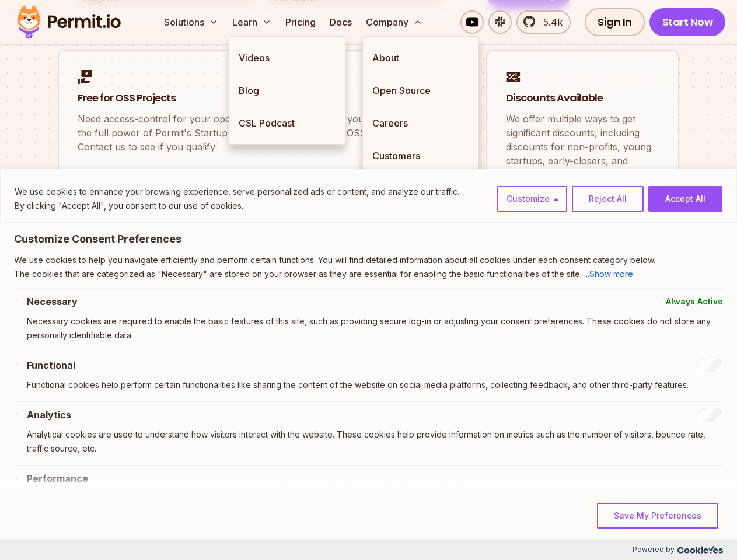  What do you see at coordinates (97, 239) in the screenshot?
I see `span: Customize Consent Preferences` at bounding box center [97, 239].